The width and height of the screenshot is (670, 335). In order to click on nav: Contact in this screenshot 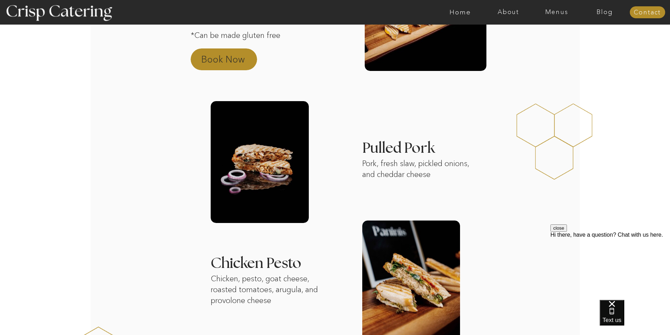, I will do `click(647, 13)`.